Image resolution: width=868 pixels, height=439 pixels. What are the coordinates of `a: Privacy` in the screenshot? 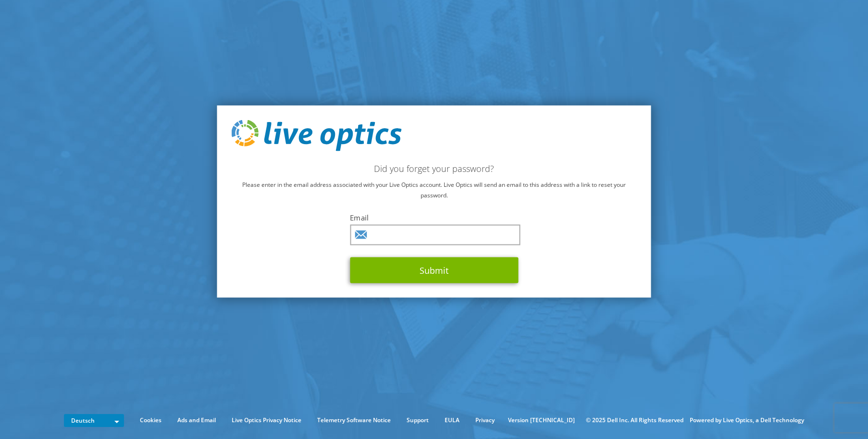 It's located at (485, 421).